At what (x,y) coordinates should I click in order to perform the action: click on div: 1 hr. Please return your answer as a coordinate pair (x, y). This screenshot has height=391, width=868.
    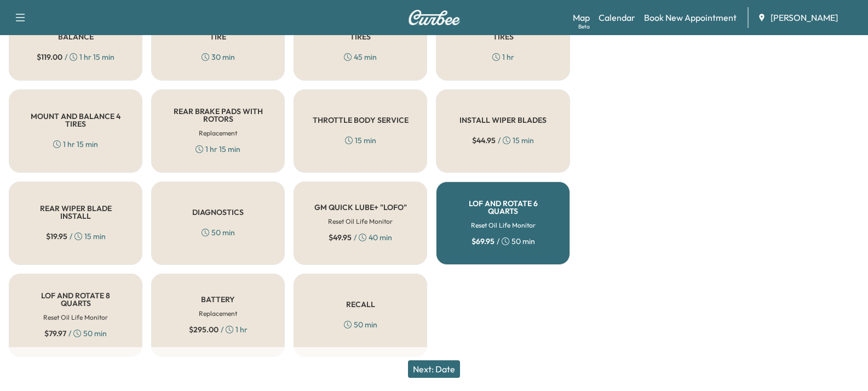
    Looking at the image, I should click on (503, 57).